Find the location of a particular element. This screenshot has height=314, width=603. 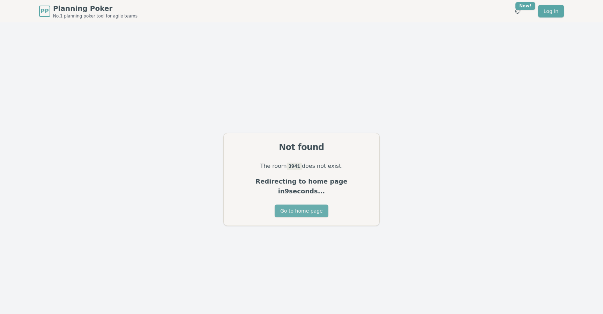

div: Not found is located at coordinates (302, 147).